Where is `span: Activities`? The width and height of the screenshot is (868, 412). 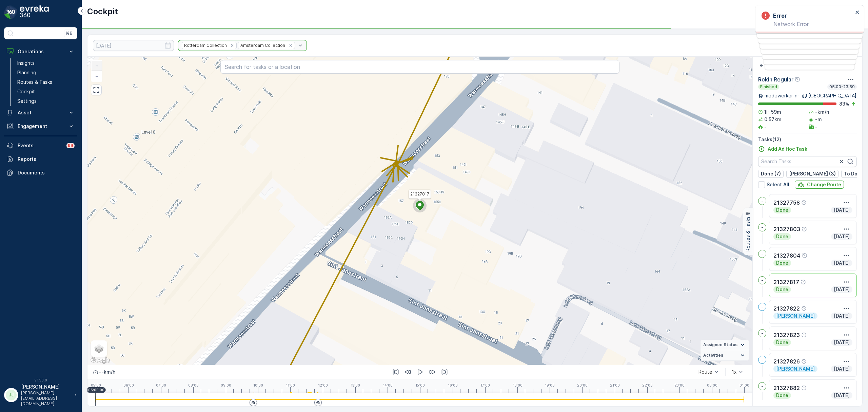 span: Activities is located at coordinates (713, 355).